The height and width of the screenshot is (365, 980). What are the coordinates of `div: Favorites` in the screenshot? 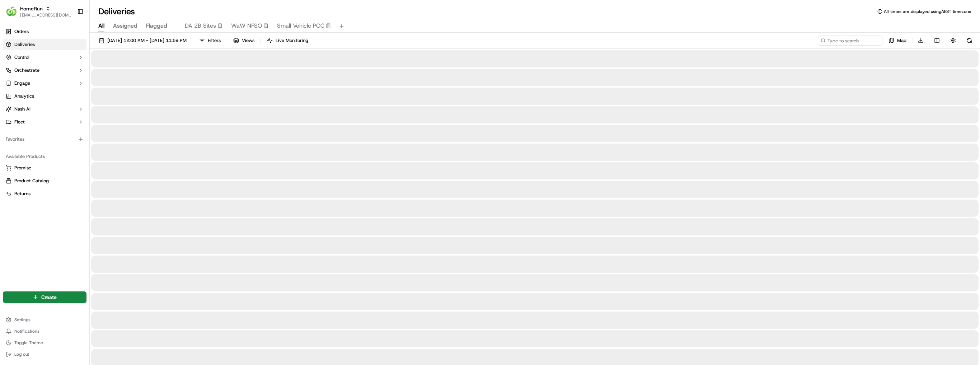 It's located at (45, 139).